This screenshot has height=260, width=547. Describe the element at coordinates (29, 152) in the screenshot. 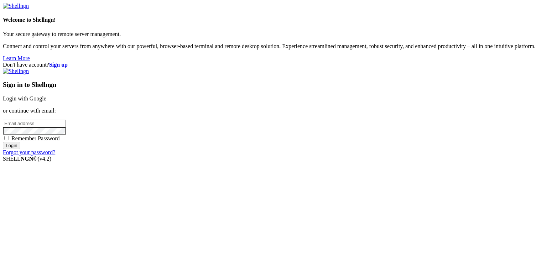

I see `a: Forgot your password?` at that location.